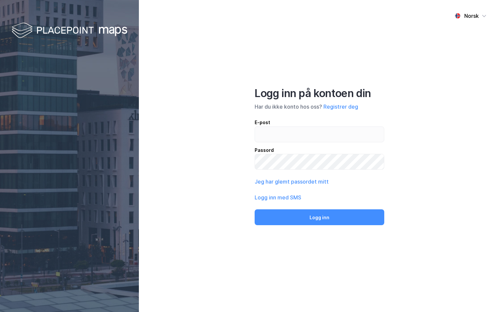 The image size is (500, 312). What do you see at coordinates (319, 217) in the screenshot?
I see `button: Logg inn` at bounding box center [319, 217].